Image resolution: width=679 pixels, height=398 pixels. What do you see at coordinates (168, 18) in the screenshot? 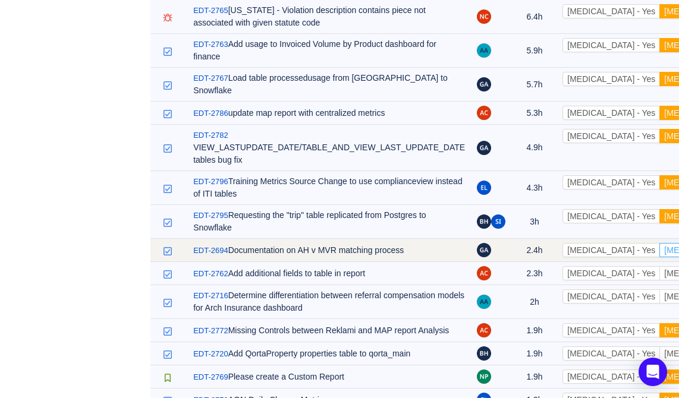
I see `img: 10603` at bounding box center [168, 18].